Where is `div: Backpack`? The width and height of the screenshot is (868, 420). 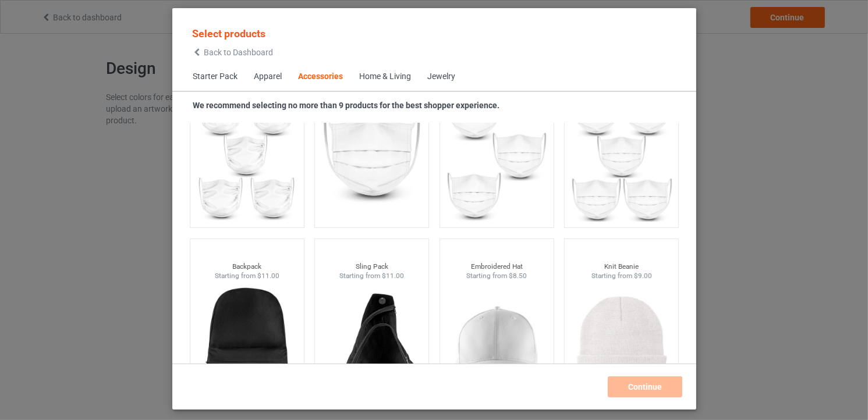 div: Backpack is located at coordinates (247, 267).